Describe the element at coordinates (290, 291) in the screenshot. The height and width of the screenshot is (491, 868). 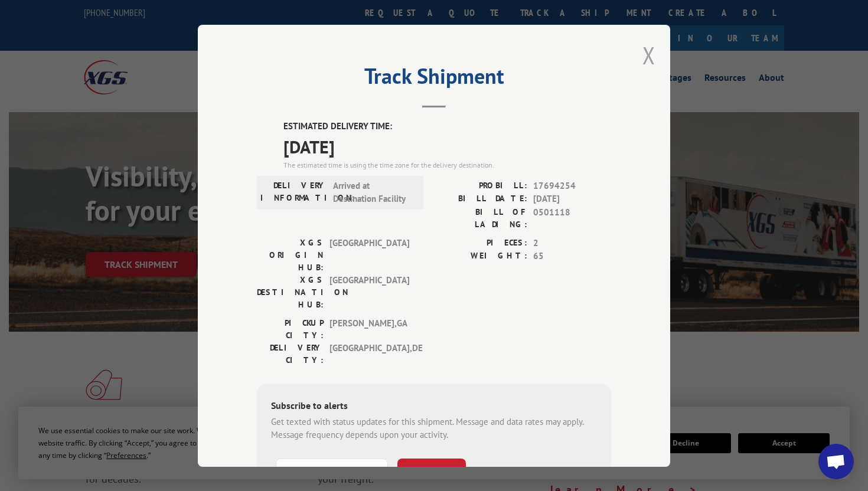
I see `label: XGS DESTINATION HUB:` at that location.